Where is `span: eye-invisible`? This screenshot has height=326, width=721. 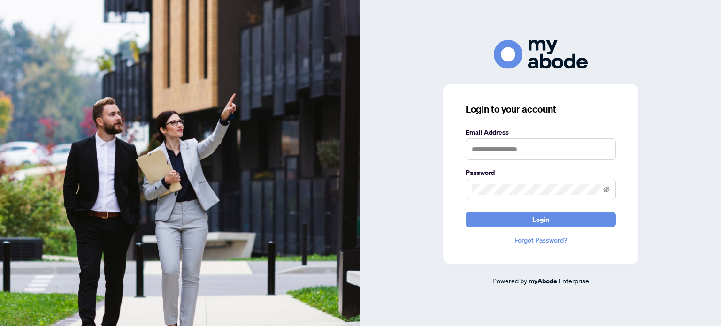
span: eye-invisible is located at coordinates (607, 190).